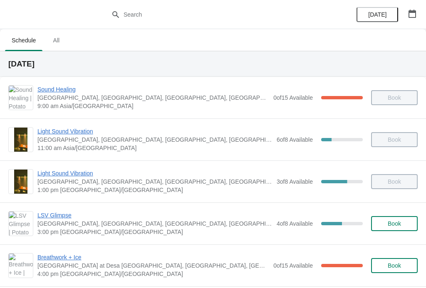 This screenshot has height=288, width=426. What do you see at coordinates (155, 215) in the screenshot?
I see `span: LSV Glimpse` at bounding box center [155, 215].